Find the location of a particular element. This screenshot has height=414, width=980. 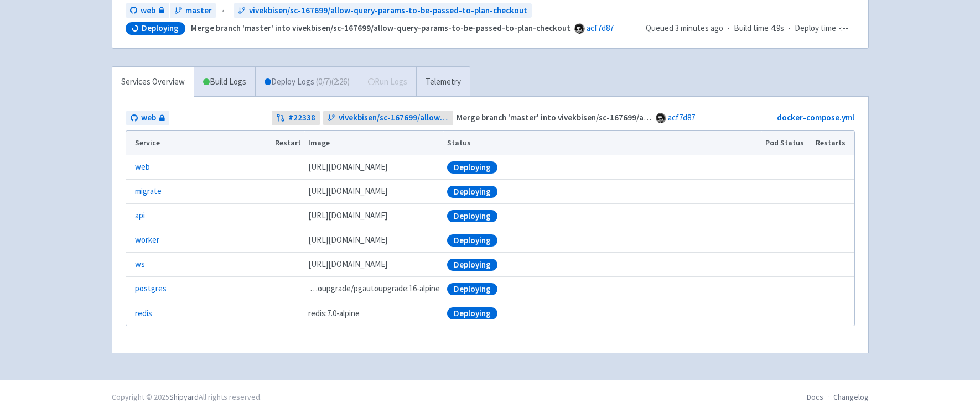

strong: # 22338 is located at coordinates (302, 118).